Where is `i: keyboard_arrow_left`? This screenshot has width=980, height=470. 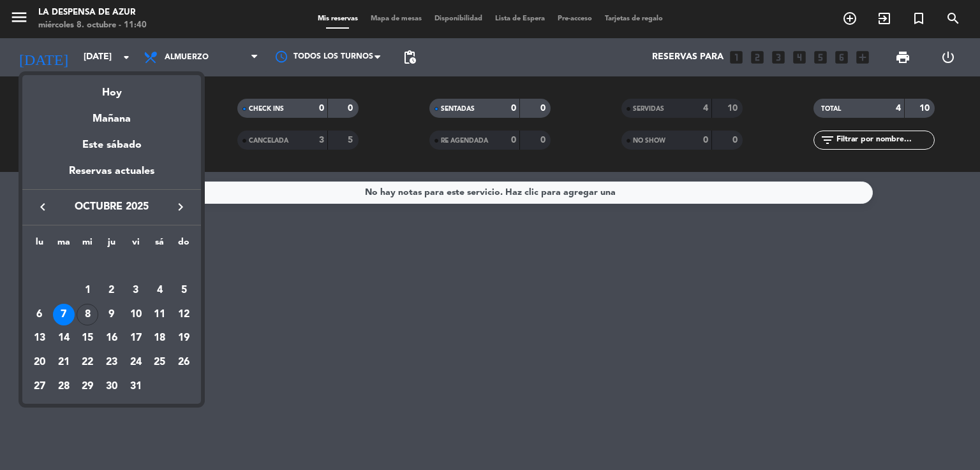
i: keyboard_arrow_left is located at coordinates (43, 208).